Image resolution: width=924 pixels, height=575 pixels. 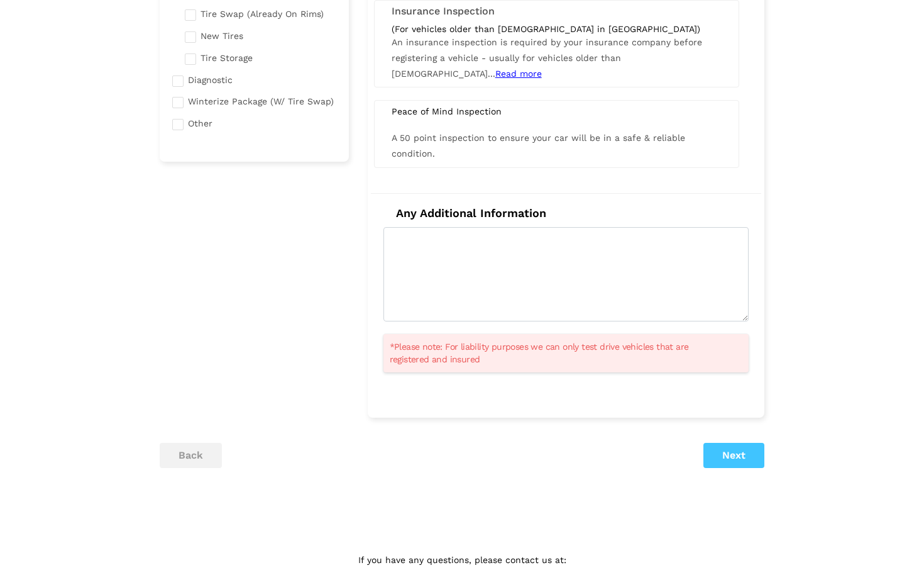 What do you see at coordinates (190, 455) in the screenshot?
I see `button: back` at bounding box center [190, 455].